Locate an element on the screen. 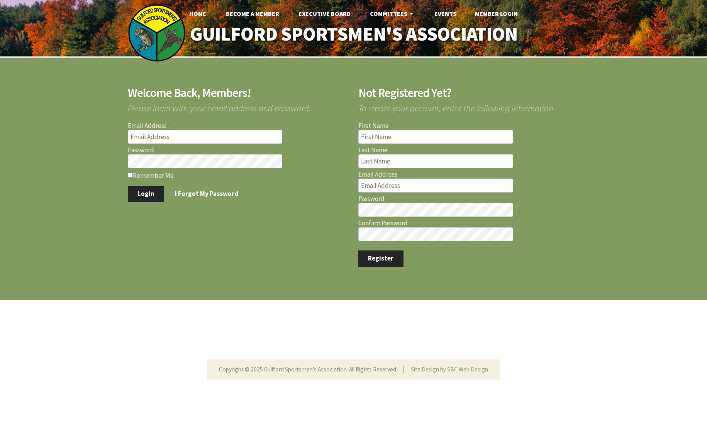  a: Home is located at coordinates (198, 14).